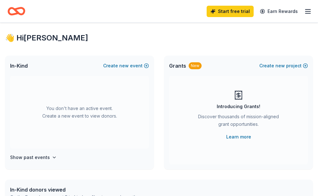  I want to click on button: Show past events, so click(33, 157).